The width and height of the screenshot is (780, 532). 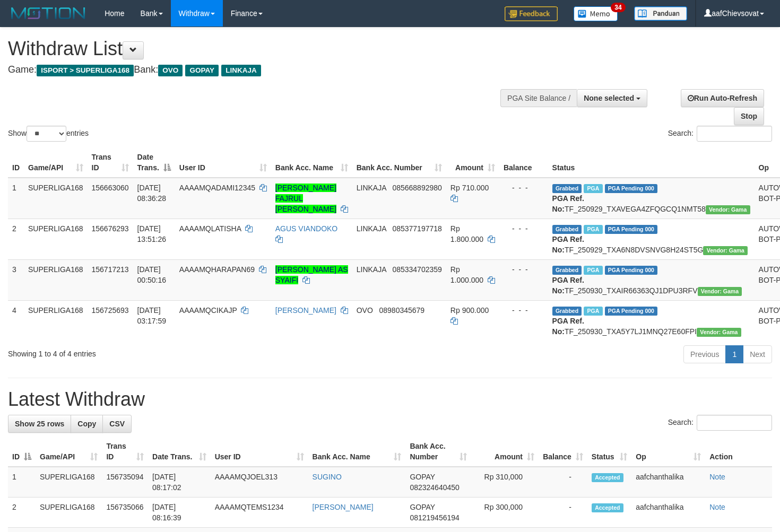 What do you see at coordinates (505, 513) in the screenshot?
I see `td: Rp 300,000` at bounding box center [505, 513].